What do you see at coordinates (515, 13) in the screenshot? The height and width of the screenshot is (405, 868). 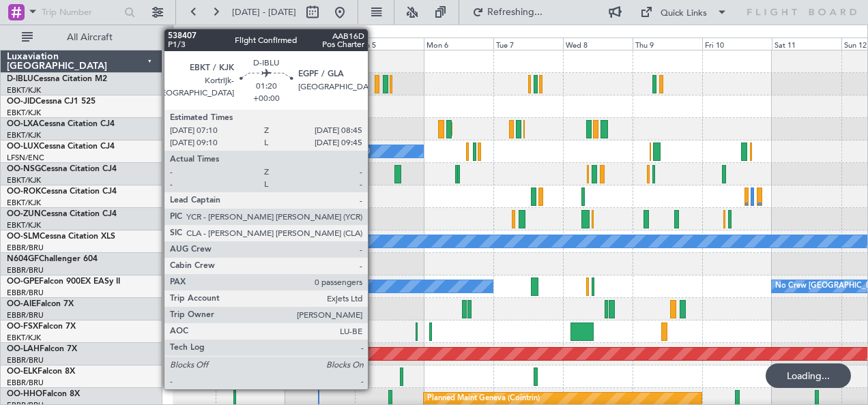 I see `span: Refreshing...` at bounding box center [515, 13].